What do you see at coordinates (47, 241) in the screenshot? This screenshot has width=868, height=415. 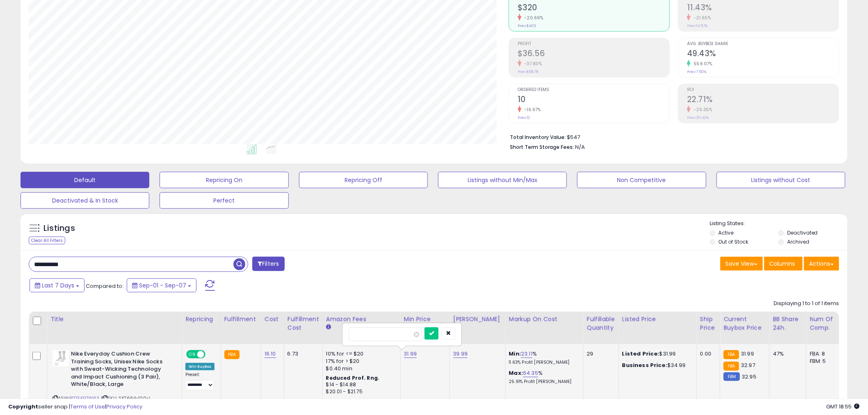 I see `div: Clear All Filters` at bounding box center [47, 241].